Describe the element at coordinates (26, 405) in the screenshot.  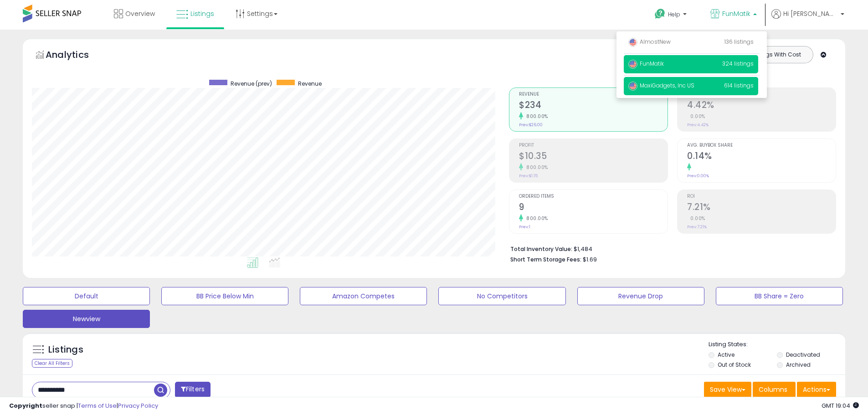
I see `strong: Copyright` at that location.